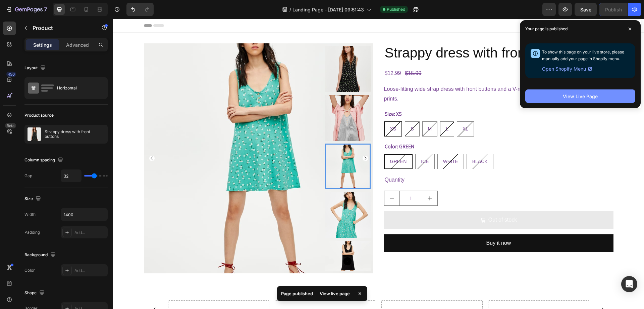 This screenshot has height=309, width=644. What do you see at coordinates (299, 110) in the screenshot?
I see `span: S` at bounding box center [299, 110].